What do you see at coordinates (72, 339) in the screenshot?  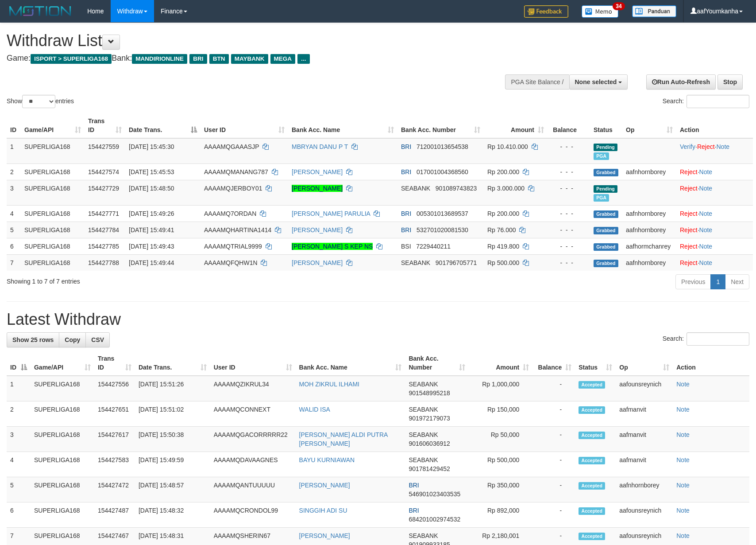 I see `a: Copy` at bounding box center [72, 339].